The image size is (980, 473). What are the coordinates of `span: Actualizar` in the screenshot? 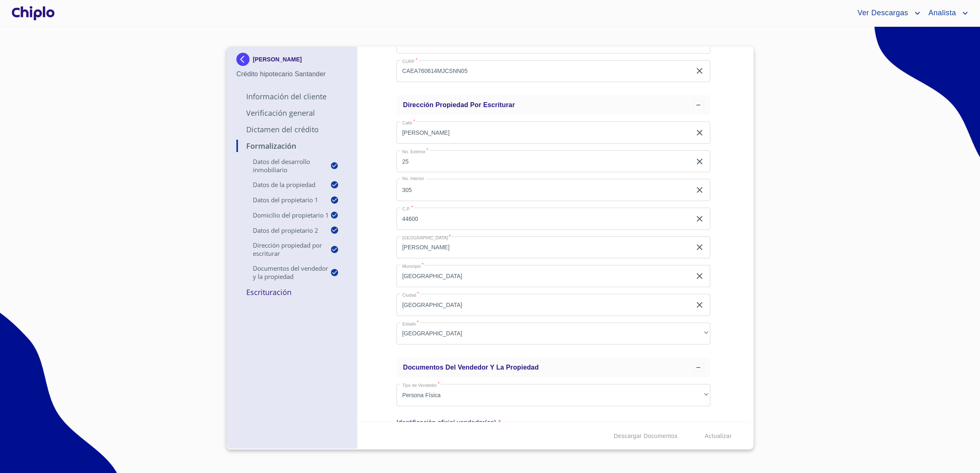 It's located at (718, 436).